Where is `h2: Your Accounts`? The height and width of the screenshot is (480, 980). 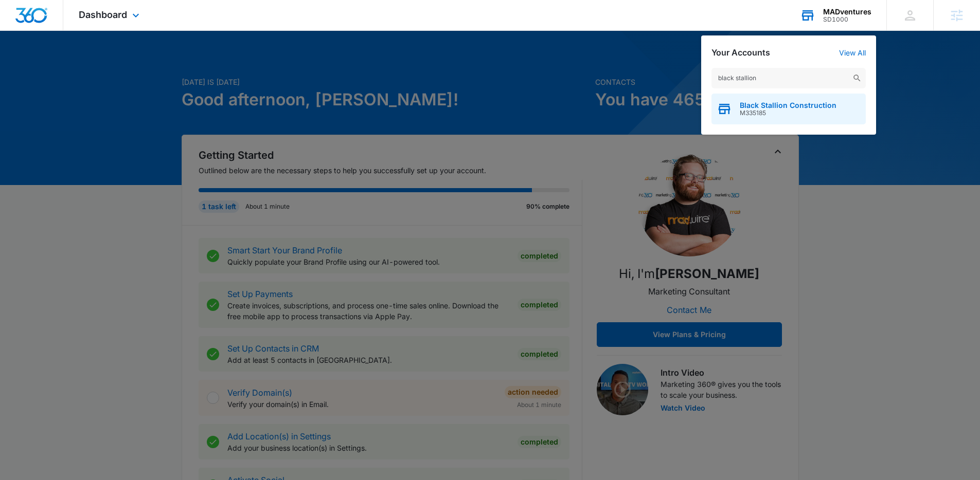 h2: Your Accounts is located at coordinates (741, 53).